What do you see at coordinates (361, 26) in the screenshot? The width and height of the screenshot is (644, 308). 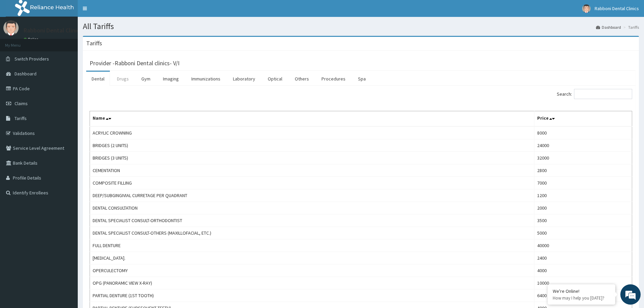 I see `h1: All Tariffs` at bounding box center [361, 26].